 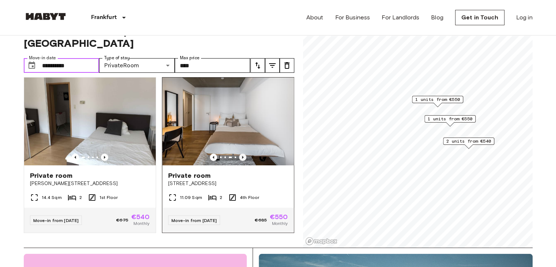 What do you see at coordinates (418, 132) in the screenshot?
I see `canvas: Map` at bounding box center [418, 132].